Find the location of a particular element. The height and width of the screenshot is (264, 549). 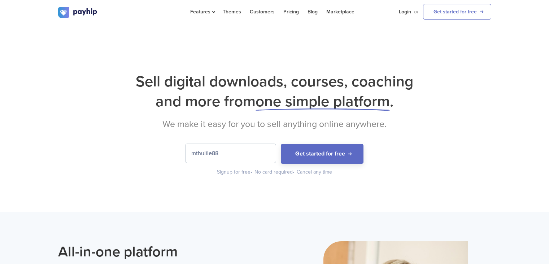

h2: We make it easy for you to sell anything online anywhere. is located at coordinates (275, 124).